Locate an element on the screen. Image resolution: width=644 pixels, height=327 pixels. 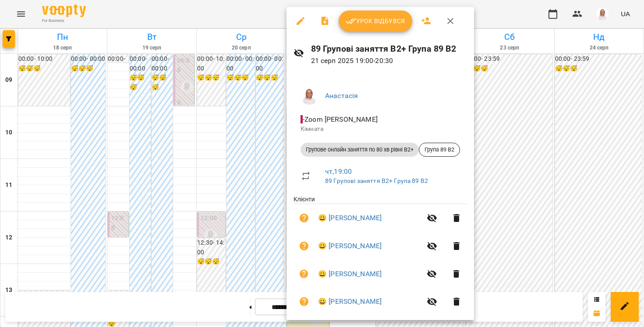
a: чт , 19:00 is located at coordinates (338, 171).